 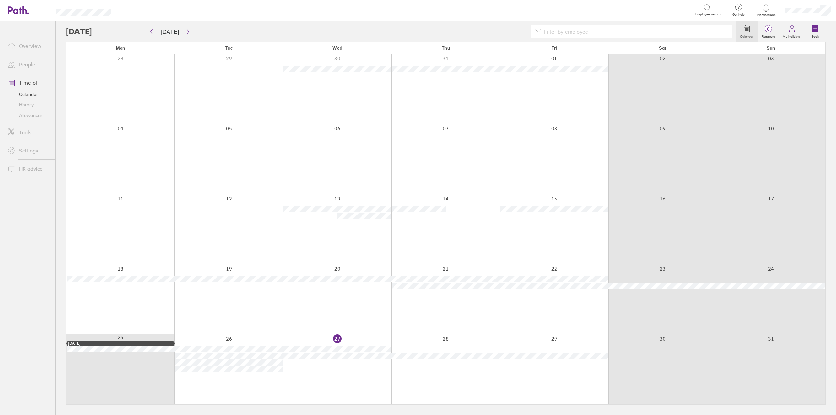 I want to click on label: Calendar, so click(x=746, y=36).